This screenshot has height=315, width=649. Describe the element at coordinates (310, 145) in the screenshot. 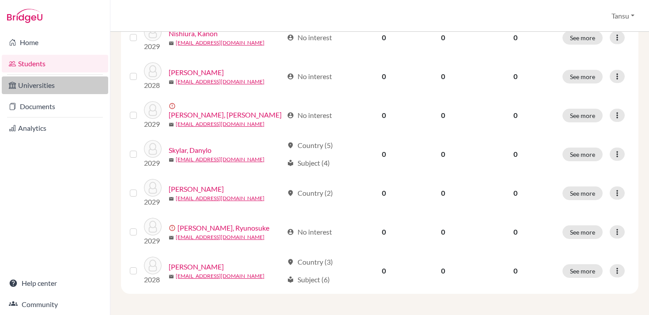

I see `div: Country (5)` at that location.